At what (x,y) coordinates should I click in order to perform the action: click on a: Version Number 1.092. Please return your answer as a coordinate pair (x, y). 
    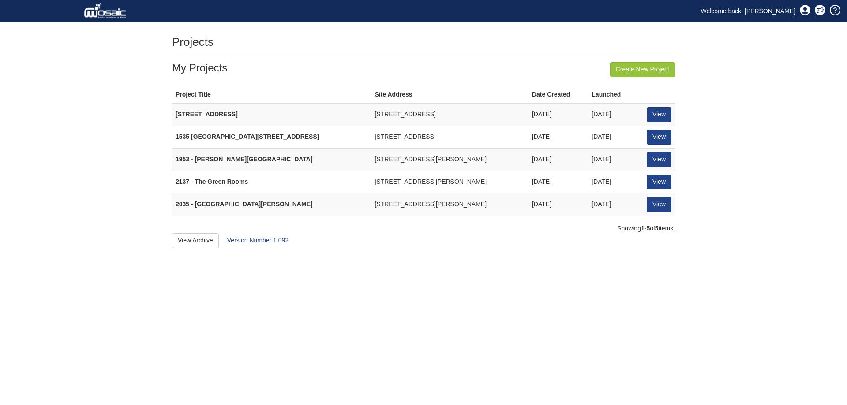
    Looking at the image, I should click on (258, 240).